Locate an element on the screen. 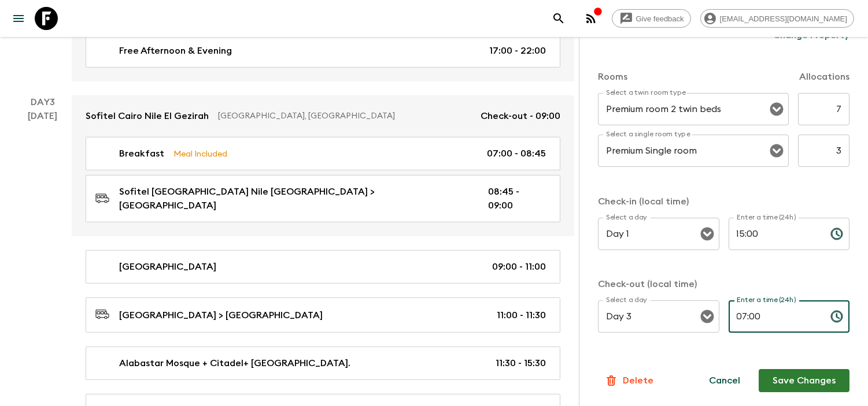  p: 08:45 - 09:00 is located at coordinates (517, 199).